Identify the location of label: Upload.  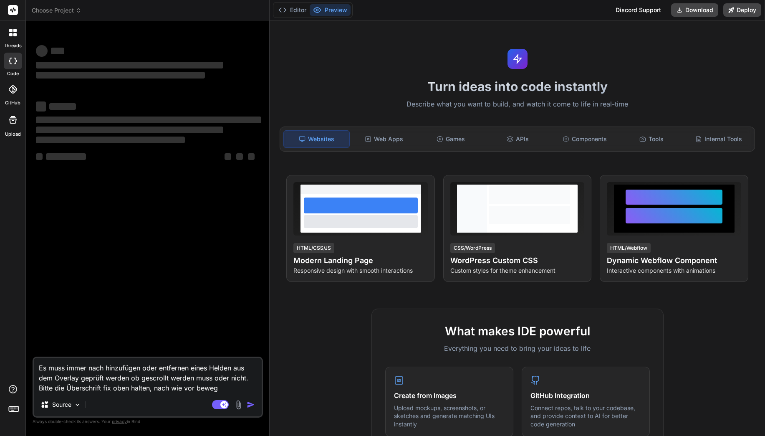
(13, 134).